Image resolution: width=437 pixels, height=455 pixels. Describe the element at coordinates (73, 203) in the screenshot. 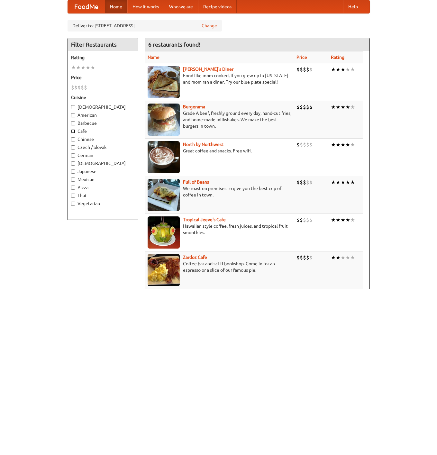

I see `input: Vegetarian` at that location.